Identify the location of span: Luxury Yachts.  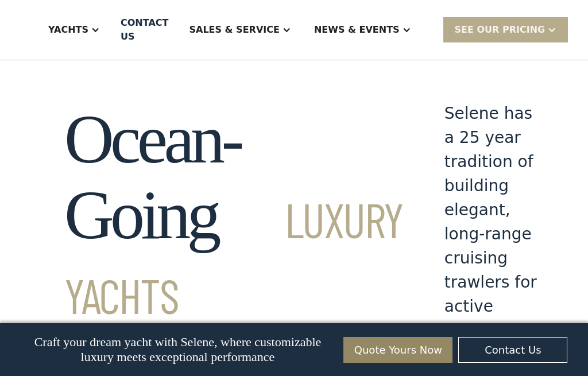
(234, 257).